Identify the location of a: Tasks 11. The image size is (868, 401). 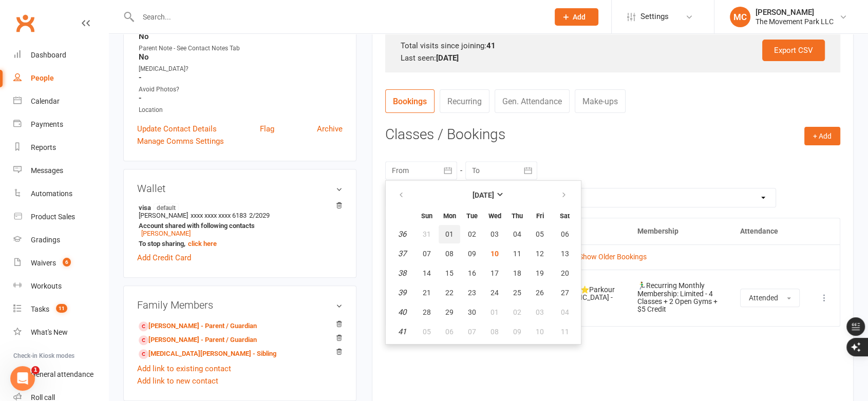
(61, 309).